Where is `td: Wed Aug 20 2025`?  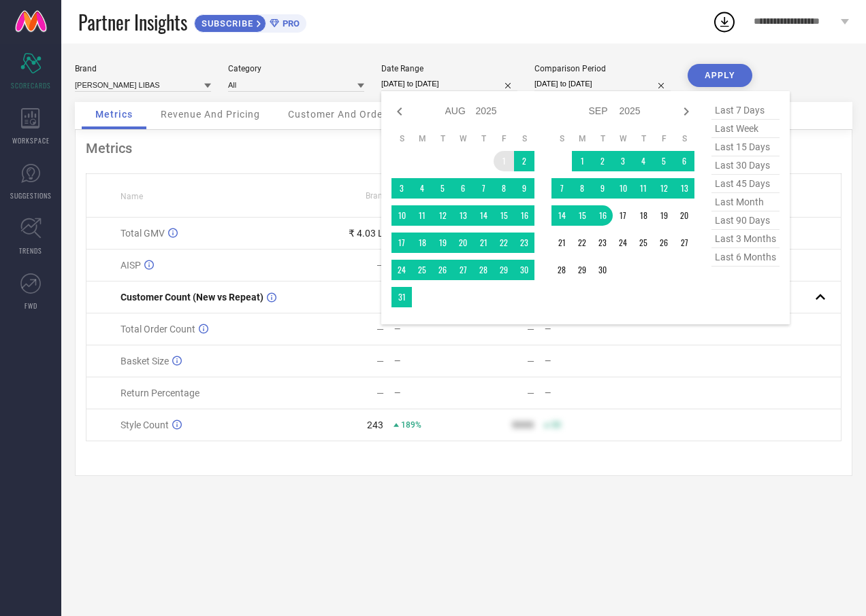 td: Wed Aug 20 2025 is located at coordinates (463, 243).